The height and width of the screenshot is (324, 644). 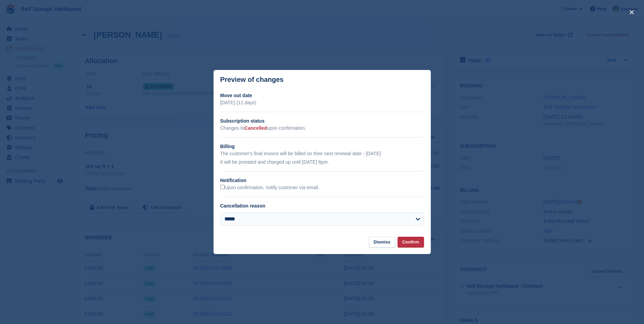 What do you see at coordinates (243, 206) in the screenshot?
I see `label: Cancellation reason` at bounding box center [243, 206].